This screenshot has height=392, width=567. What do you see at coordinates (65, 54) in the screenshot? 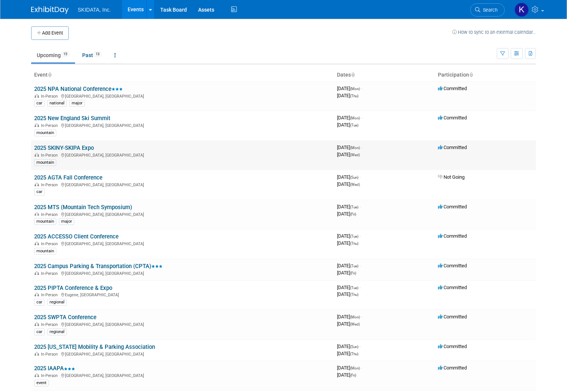
I see `span: 15` at bounding box center [65, 54].